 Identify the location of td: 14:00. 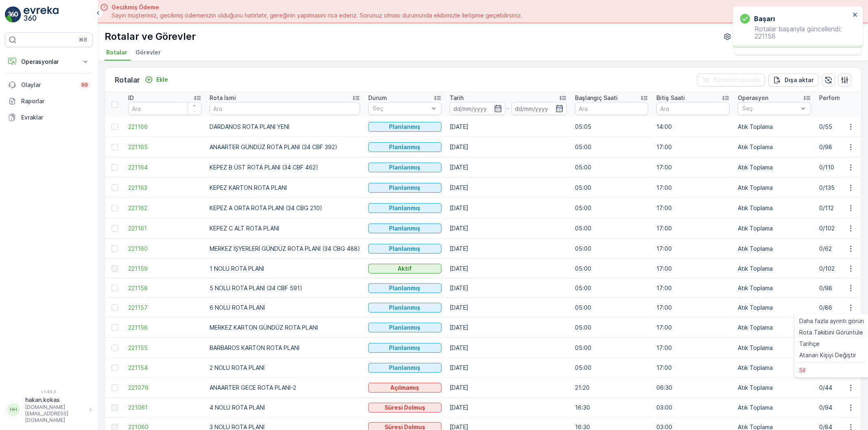
(693, 127).